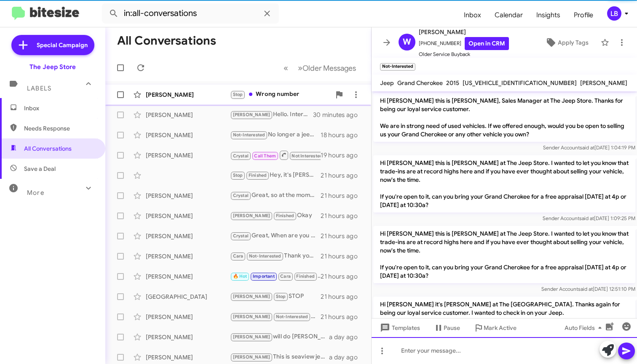 Image resolution: width=637 pixels, height=364 pixels. Describe the element at coordinates (275, 316) in the screenshot. I see `div: No` at that location.